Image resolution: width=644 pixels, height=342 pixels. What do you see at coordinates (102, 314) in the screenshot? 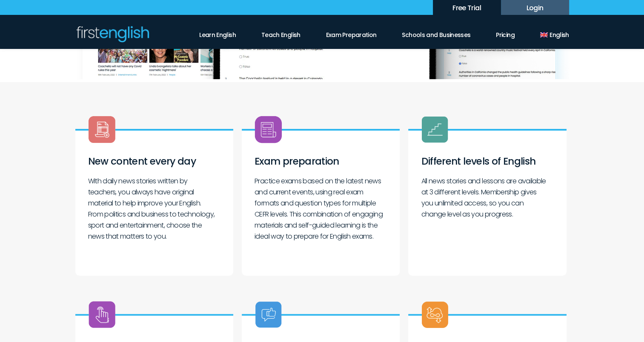
I see `img: first-english-learn-interactive-lessons.png` at bounding box center [102, 314].